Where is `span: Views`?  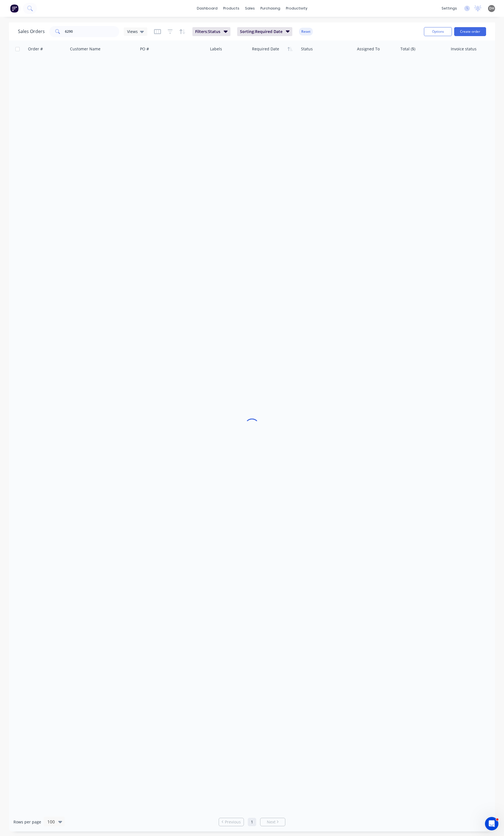
span: Views is located at coordinates (133, 31).